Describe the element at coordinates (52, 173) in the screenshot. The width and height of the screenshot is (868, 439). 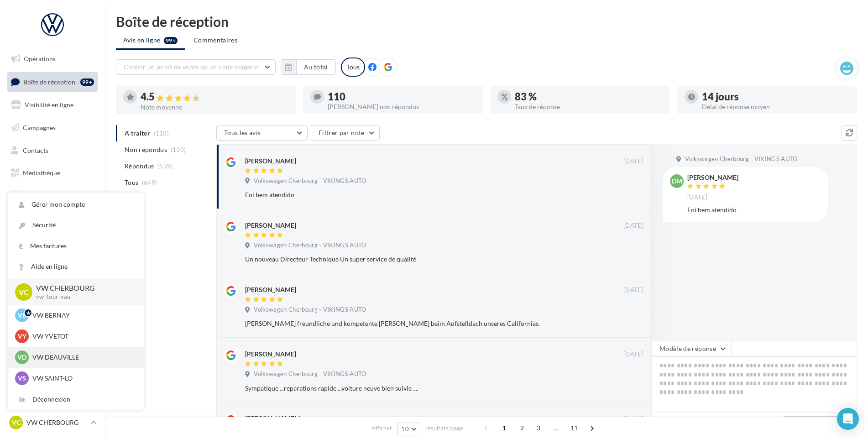
I see `a: Médiathèque` at that location.